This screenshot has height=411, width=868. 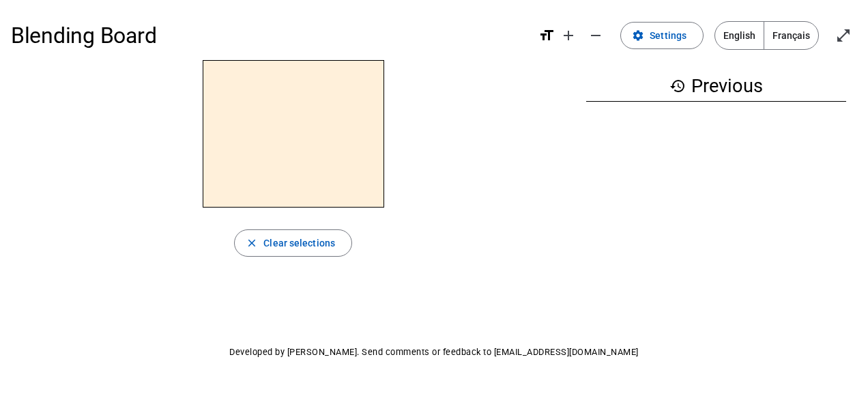 I want to click on mat-icon: remove, so click(x=596, y=35).